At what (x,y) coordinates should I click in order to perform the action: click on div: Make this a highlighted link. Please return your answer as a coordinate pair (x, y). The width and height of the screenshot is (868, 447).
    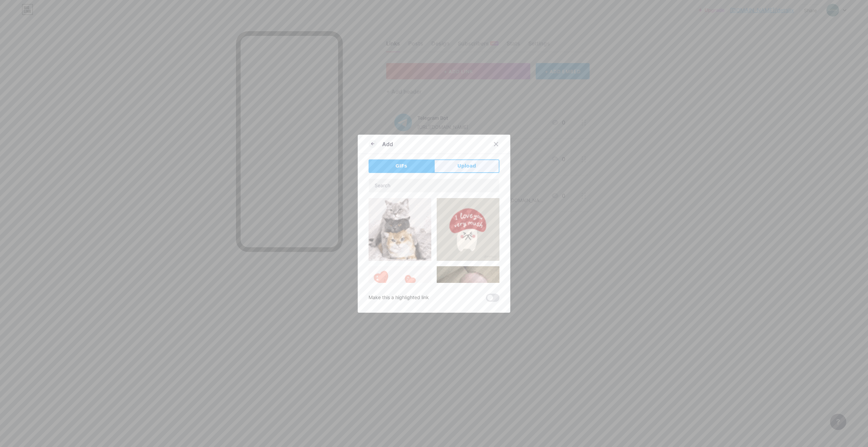
    Looking at the image, I should click on (399, 298).